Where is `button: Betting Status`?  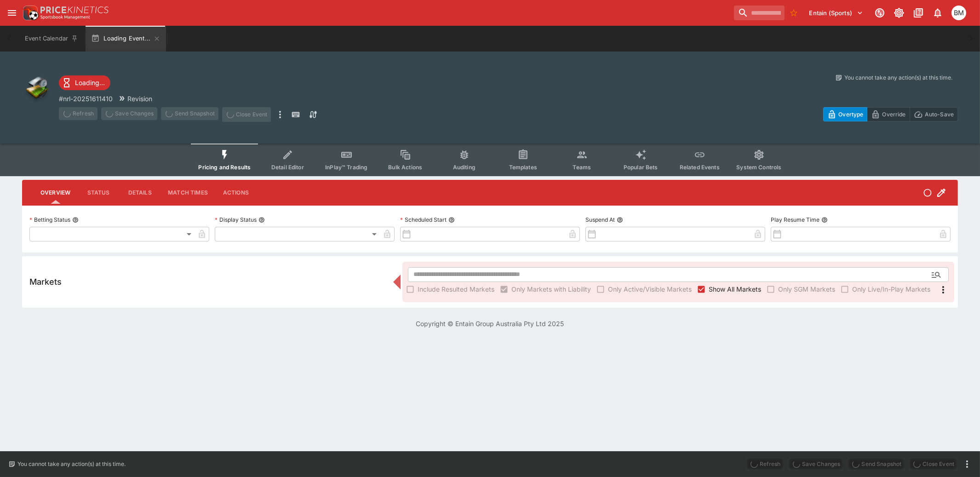
button: Betting Status is located at coordinates (76, 220).